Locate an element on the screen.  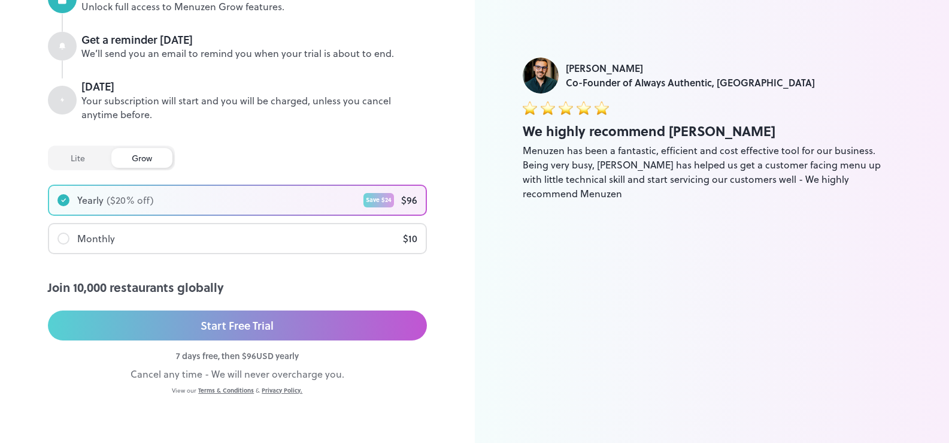
div: View our & is located at coordinates (237, 390).